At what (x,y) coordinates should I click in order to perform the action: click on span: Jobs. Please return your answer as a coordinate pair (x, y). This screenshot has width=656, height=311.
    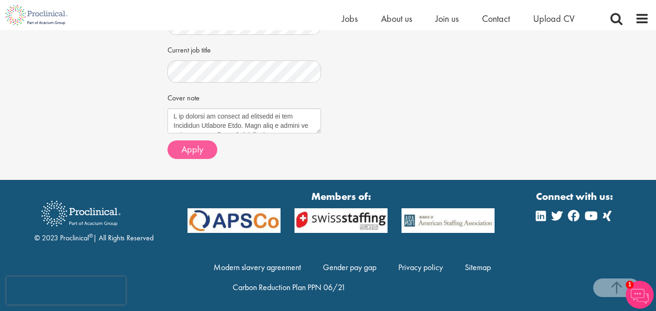
    Looking at the image, I should click on (350, 19).